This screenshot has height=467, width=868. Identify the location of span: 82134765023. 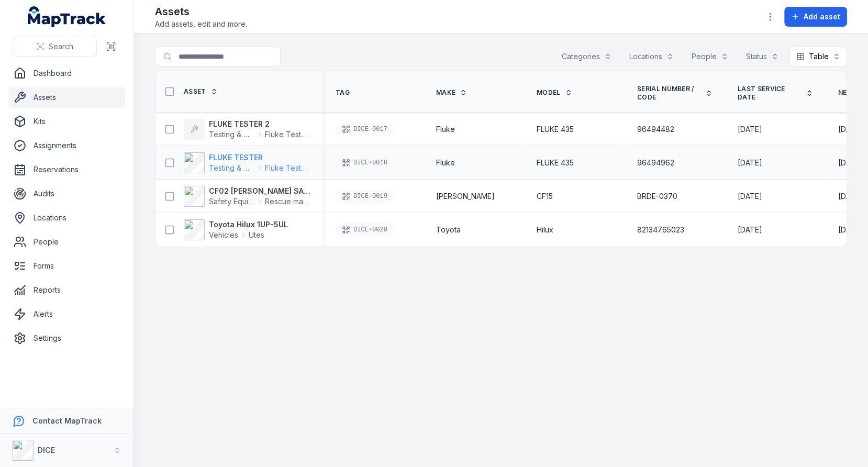
(660, 230).